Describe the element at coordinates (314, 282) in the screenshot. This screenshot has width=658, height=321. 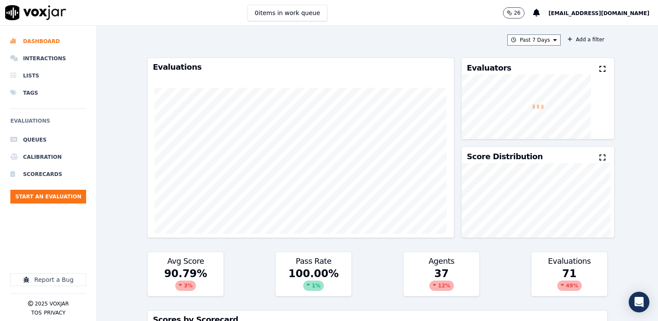
I see `div: 100.00 %` at that location.